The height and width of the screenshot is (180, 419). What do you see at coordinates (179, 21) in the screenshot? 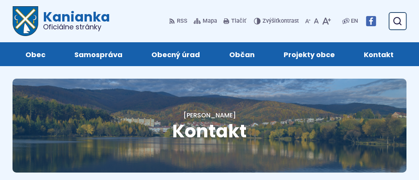
I see `a: RSS` at bounding box center [179, 21].